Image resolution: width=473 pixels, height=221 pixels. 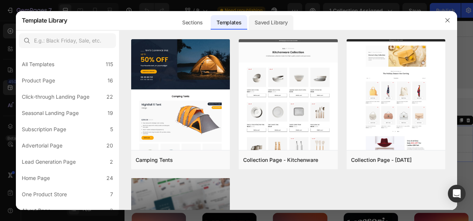 I want to click on div: 19, so click(x=110, y=113).